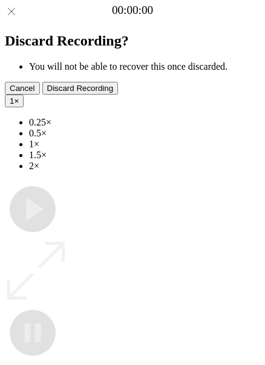 The height and width of the screenshot is (365, 265). What do you see at coordinates (145, 122) in the screenshot?
I see `li: 0.25×` at bounding box center [145, 122].